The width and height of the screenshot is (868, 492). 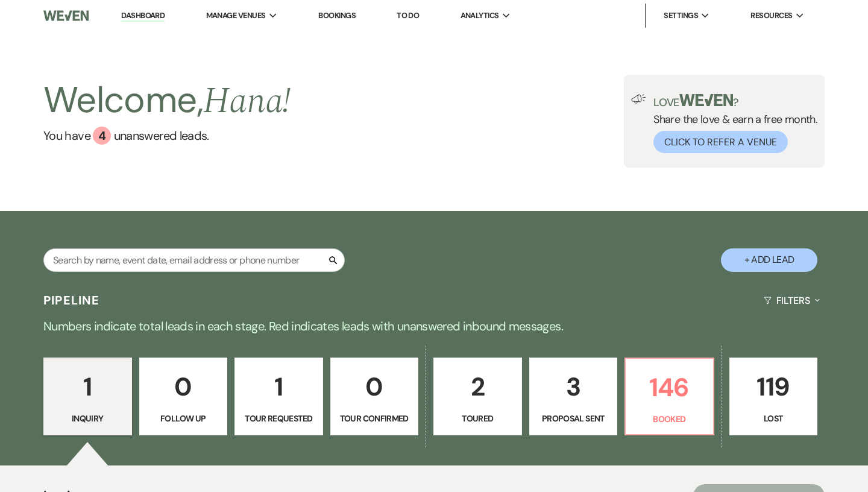 I want to click on a: 3Proposal Sent, so click(x=573, y=397).